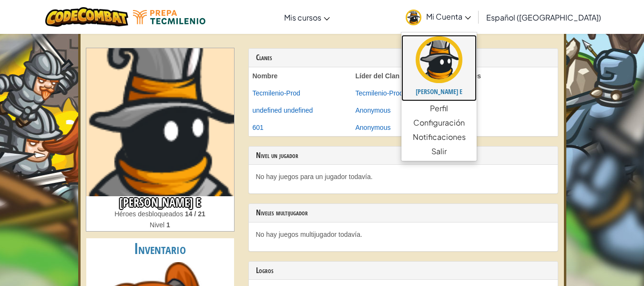 The width and height of the screenshot is (644, 286). What do you see at coordinates (87, 17) in the screenshot?
I see `img: CodeCombat logo` at bounding box center [87, 17].